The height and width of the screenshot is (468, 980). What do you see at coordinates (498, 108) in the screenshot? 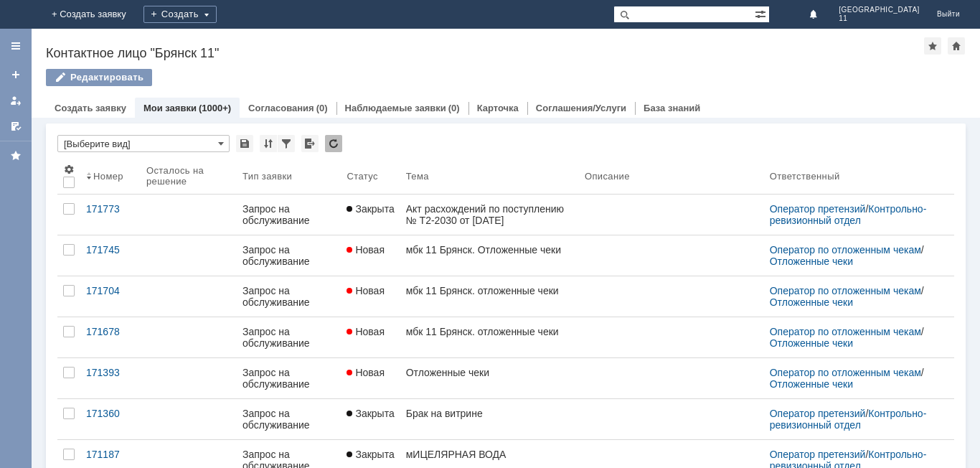
I see `a: Карточка` at bounding box center [498, 108].